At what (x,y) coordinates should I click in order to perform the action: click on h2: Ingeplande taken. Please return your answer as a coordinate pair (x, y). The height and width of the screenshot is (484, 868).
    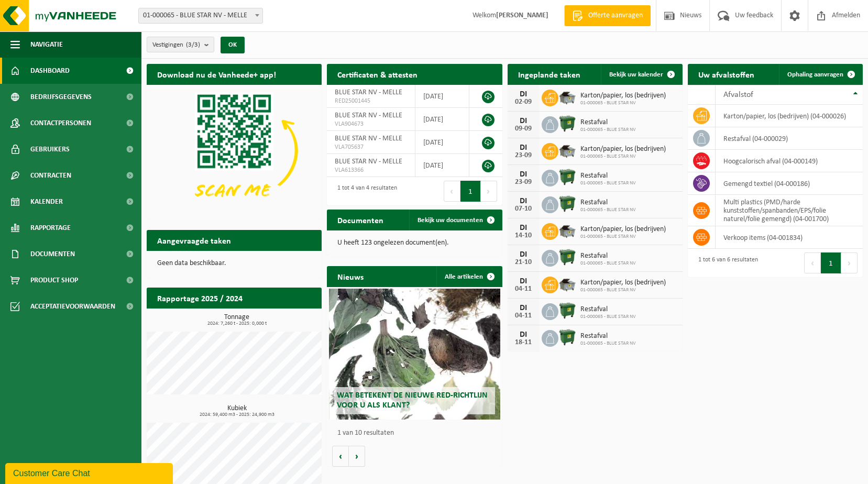
    Looking at the image, I should click on (549, 74).